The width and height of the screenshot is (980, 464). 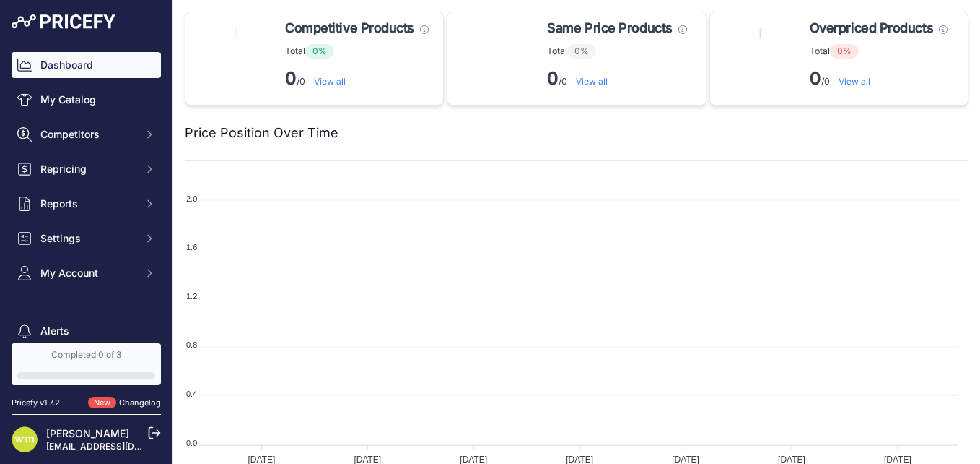 I want to click on a: Alerts, so click(x=86, y=331).